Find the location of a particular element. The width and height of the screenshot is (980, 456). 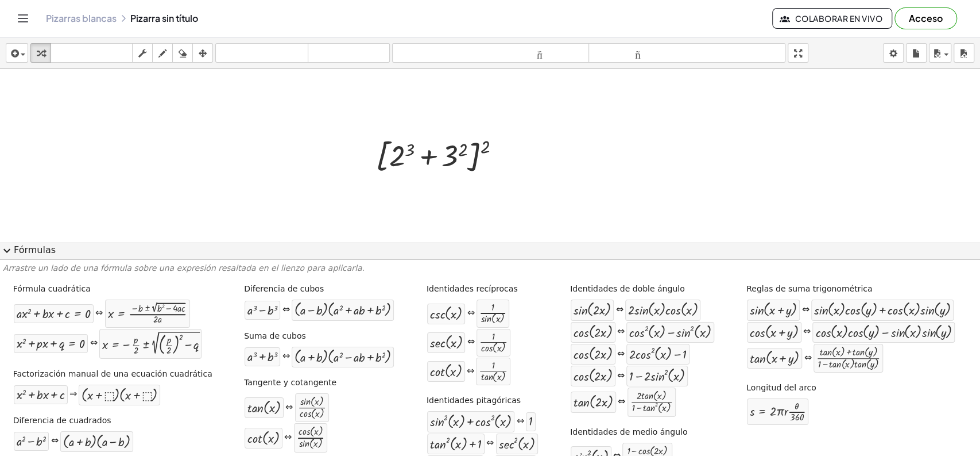

font: Tangente y cotangente is located at coordinates (289, 382).